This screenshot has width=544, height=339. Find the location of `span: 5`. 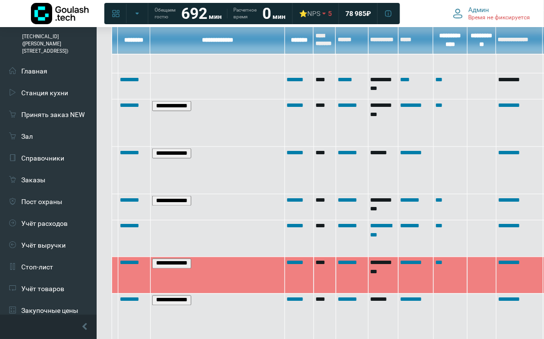

span: 5 is located at coordinates (330, 14).